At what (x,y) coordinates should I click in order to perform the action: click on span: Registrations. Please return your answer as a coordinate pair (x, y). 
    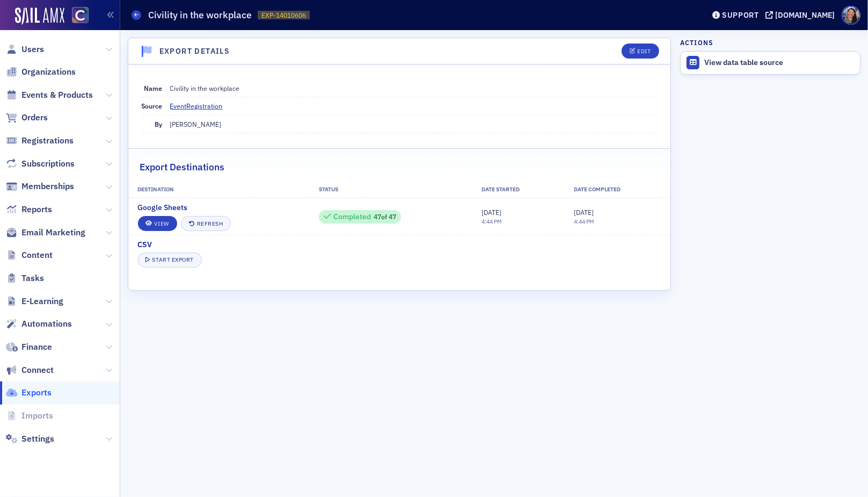
    Looking at the image, I should click on (47, 141).